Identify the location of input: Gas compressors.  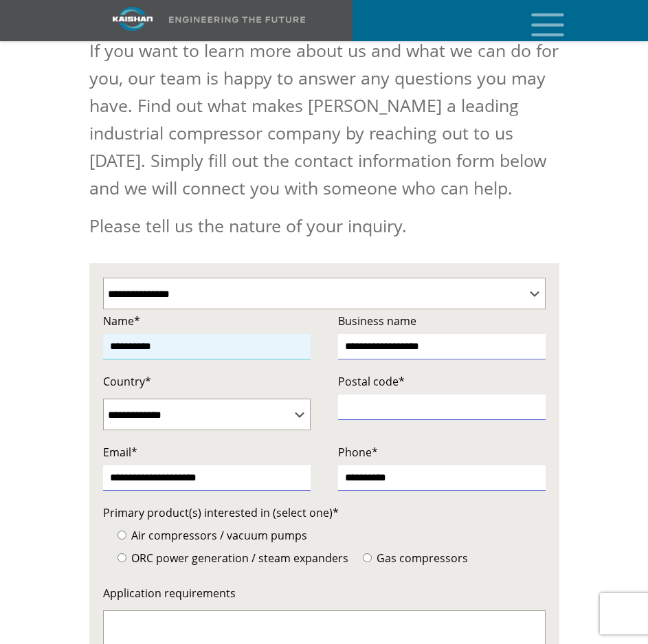
(367, 558).